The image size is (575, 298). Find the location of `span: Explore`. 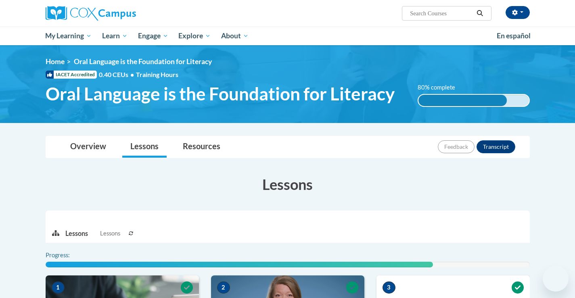

span: Explore is located at coordinates (195, 36).